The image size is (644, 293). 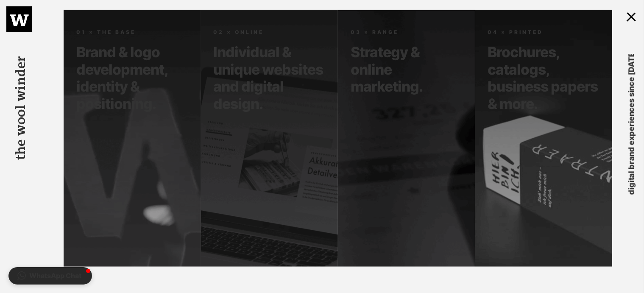 What do you see at coordinates (269, 77) in the screenshot?
I see `font: Individual & unique websites and digital design.` at bounding box center [269, 77].